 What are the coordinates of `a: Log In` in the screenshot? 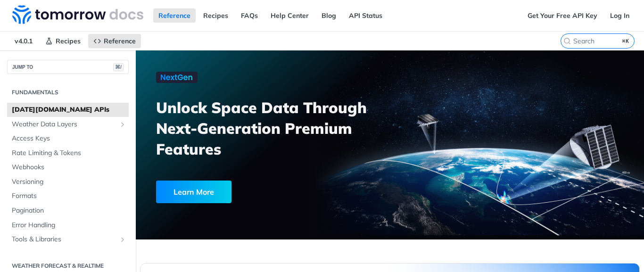 It's located at (619, 15).